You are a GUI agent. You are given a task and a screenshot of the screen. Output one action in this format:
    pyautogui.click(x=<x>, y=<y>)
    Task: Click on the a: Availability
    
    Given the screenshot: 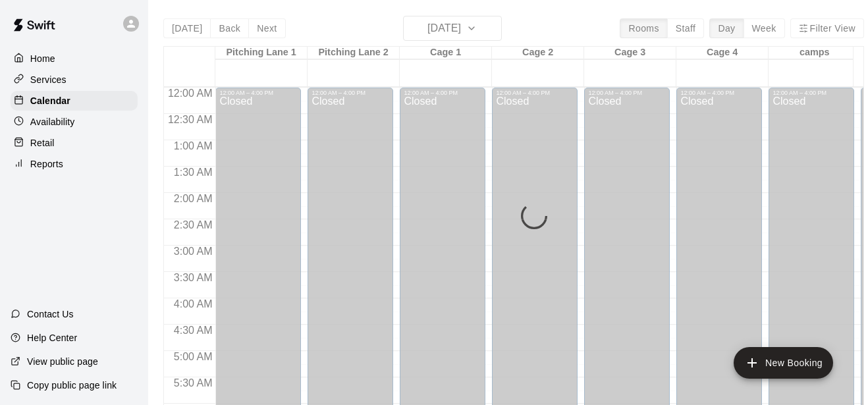 What is the action you would take?
    pyautogui.click(x=74, y=122)
    